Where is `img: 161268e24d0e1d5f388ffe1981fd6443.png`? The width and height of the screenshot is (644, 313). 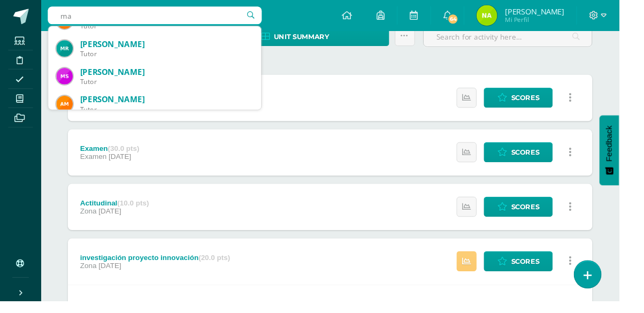
img: 161268e24d0e1d5f388ffe1981fd6443.png is located at coordinates (67, 50).